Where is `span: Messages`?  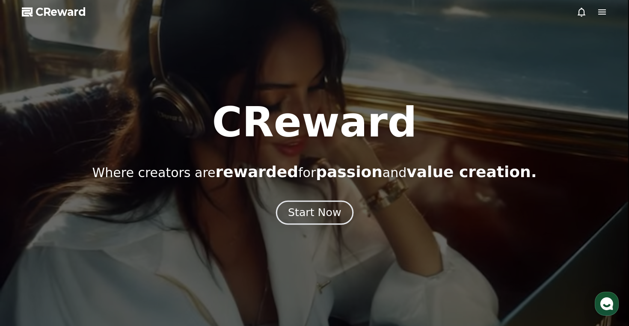
span: Messages is located at coordinates (83, 272).